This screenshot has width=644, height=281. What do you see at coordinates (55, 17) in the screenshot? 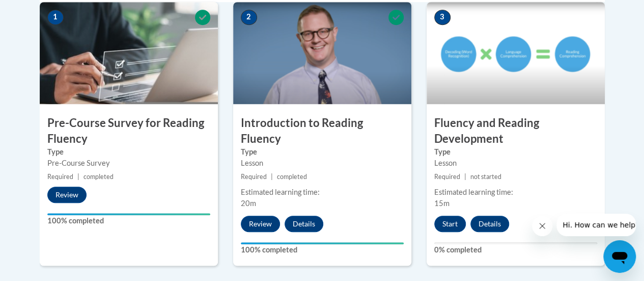
I see `span: 1` at bounding box center [55, 17].